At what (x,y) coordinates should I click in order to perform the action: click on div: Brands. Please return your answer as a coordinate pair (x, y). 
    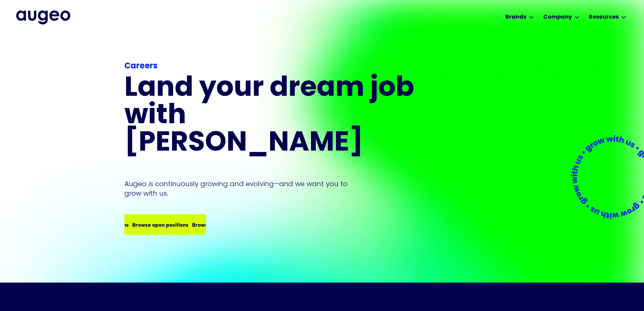
    Looking at the image, I should click on (516, 17).